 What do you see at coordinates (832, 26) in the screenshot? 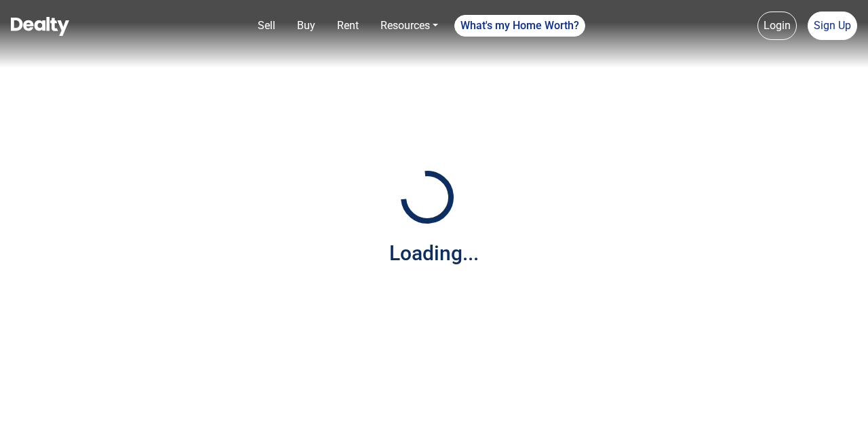
I see `a: Sign Up` at bounding box center [832, 26].